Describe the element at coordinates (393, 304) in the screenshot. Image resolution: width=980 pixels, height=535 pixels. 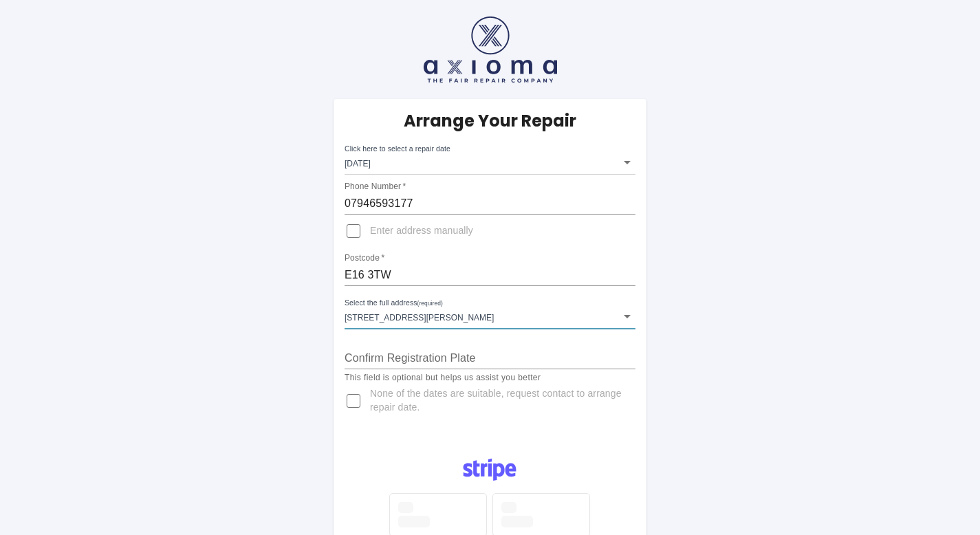
I see `label: Select the full address` at that location.